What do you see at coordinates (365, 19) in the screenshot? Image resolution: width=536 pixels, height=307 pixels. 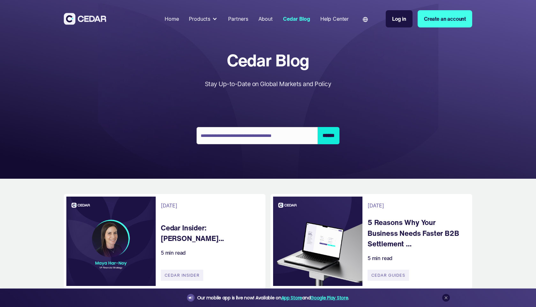 I see `img: world icon` at bounding box center [365, 19].